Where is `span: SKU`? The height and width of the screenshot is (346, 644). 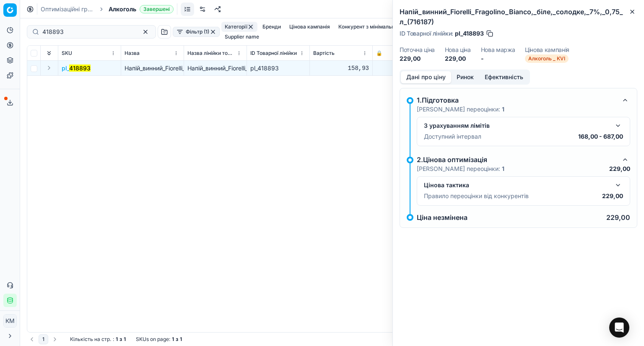
span: SKU is located at coordinates (67, 53).